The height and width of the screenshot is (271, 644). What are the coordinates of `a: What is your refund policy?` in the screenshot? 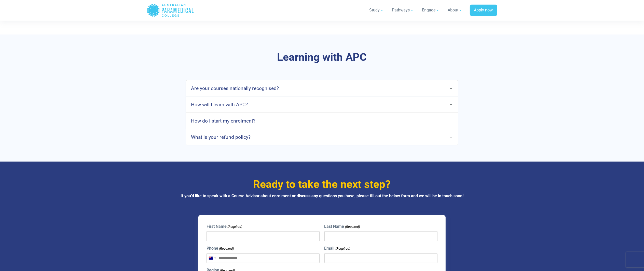 It's located at (322, 137).